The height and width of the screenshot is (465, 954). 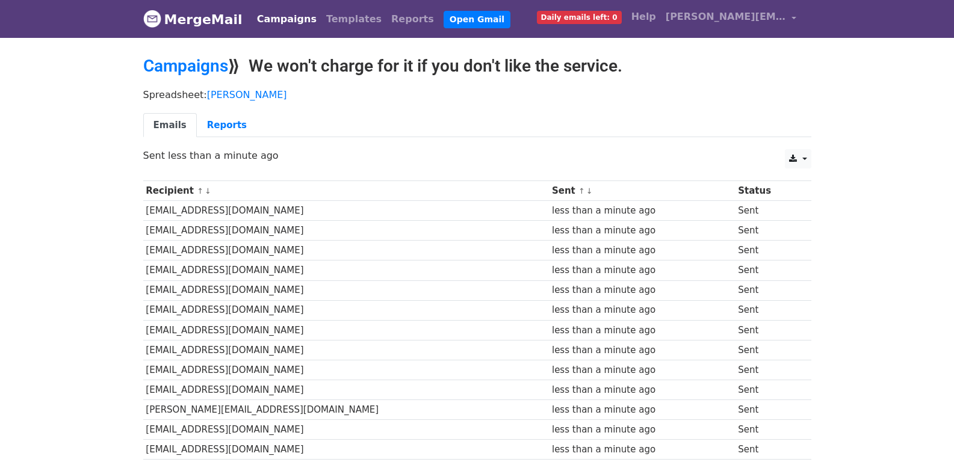 What do you see at coordinates (579, 17) in the screenshot?
I see `span: Daily emails left: 0` at bounding box center [579, 17].